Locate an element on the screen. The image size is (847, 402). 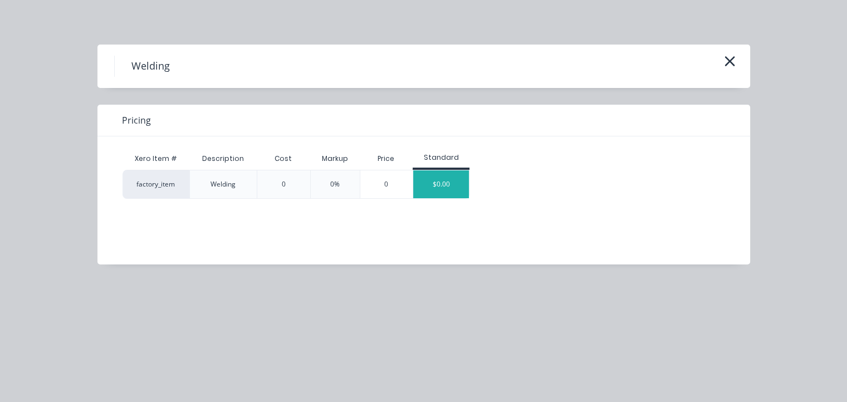
div: Description is located at coordinates (223, 159).